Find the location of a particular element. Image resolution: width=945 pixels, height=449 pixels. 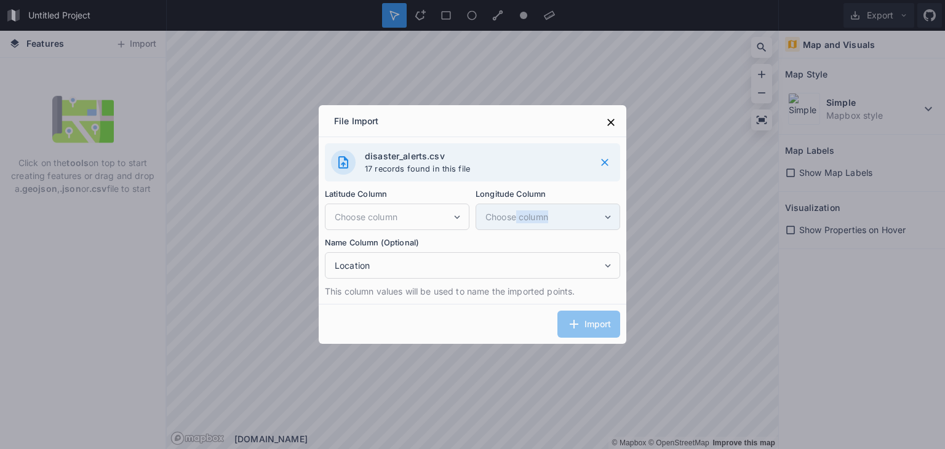

h4: disaster_alerts.csv is located at coordinates (476, 156).